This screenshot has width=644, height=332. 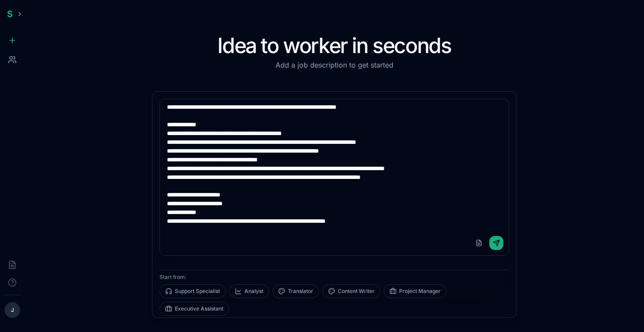 I want to click on button: Project Manager, so click(x=414, y=291).